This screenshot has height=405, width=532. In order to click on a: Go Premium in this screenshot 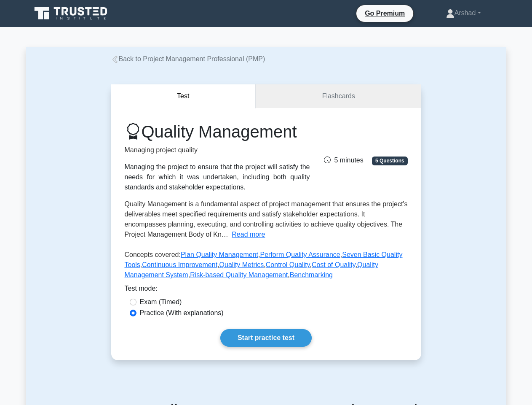, I will do `click(384, 13)`.